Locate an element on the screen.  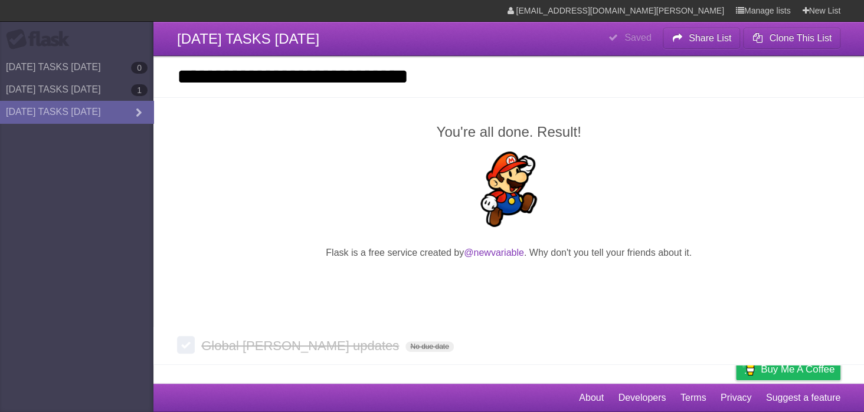
b: Saved is located at coordinates (637, 37).